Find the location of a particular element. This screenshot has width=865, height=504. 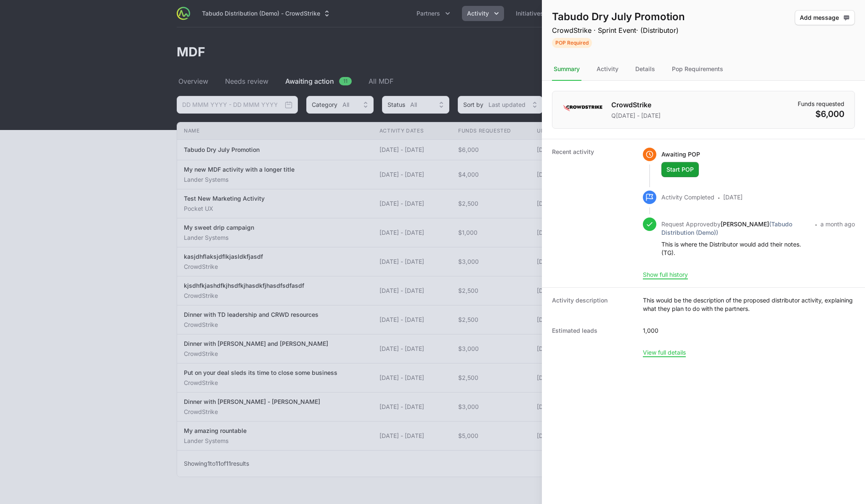

time: a month ago is located at coordinates (838, 224).